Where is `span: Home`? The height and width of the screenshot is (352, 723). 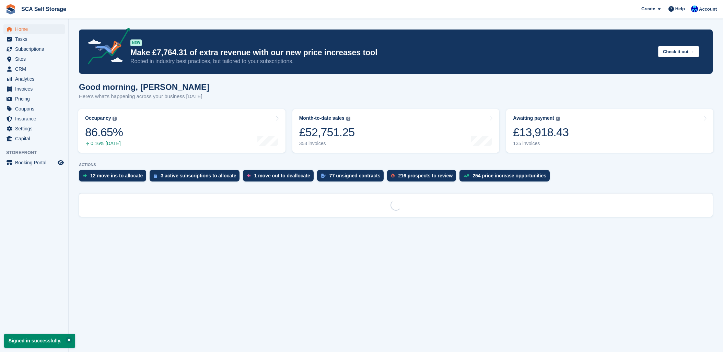 span: Home is located at coordinates (36, 29).